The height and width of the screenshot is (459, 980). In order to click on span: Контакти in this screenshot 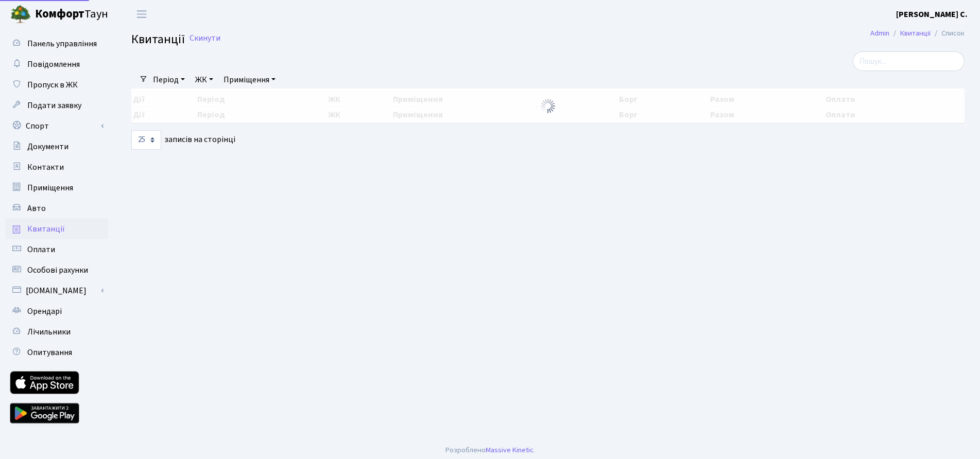, I will do `click(45, 167)`.